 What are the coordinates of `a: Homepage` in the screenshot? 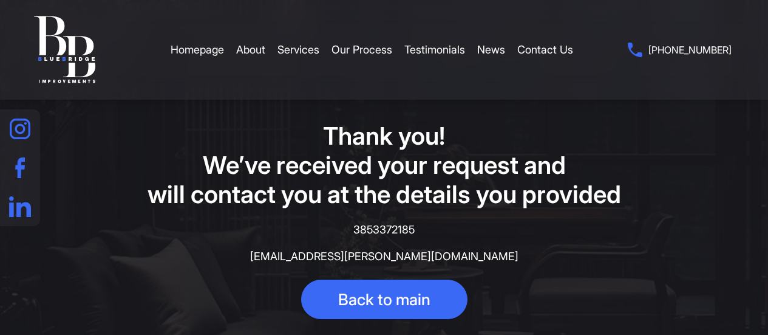 It's located at (197, 50).